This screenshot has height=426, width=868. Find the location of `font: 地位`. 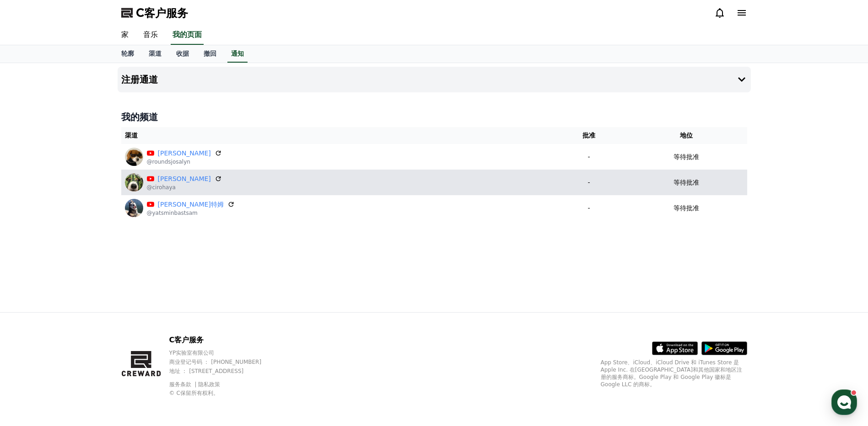

font: 地位 is located at coordinates (686, 136).